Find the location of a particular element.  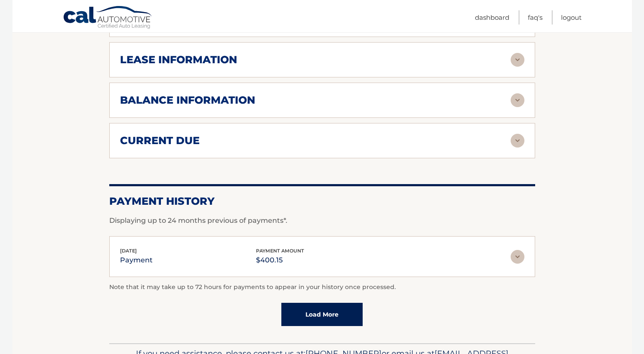

a: Dashboard is located at coordinates (492, 17).